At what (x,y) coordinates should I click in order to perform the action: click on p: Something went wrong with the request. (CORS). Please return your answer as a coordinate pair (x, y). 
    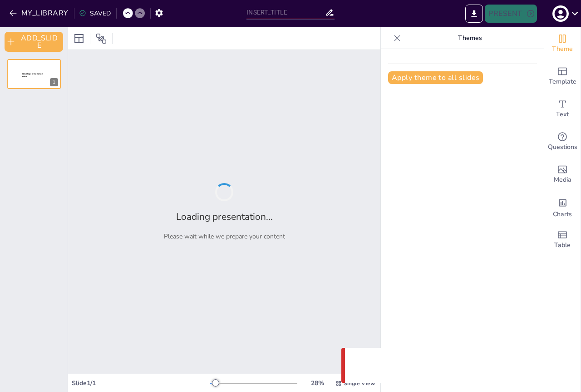
    Looking at the image, I should click on (458, 365).